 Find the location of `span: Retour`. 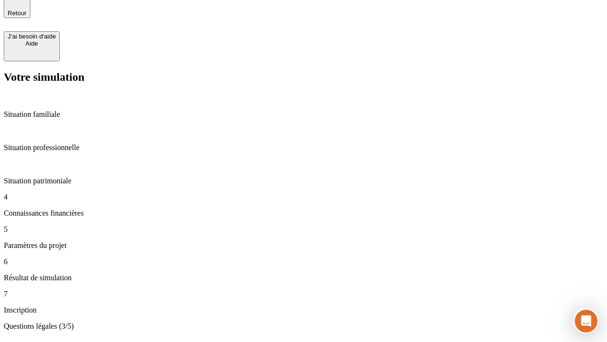

span: Retour is located at coordinates (17, 13).